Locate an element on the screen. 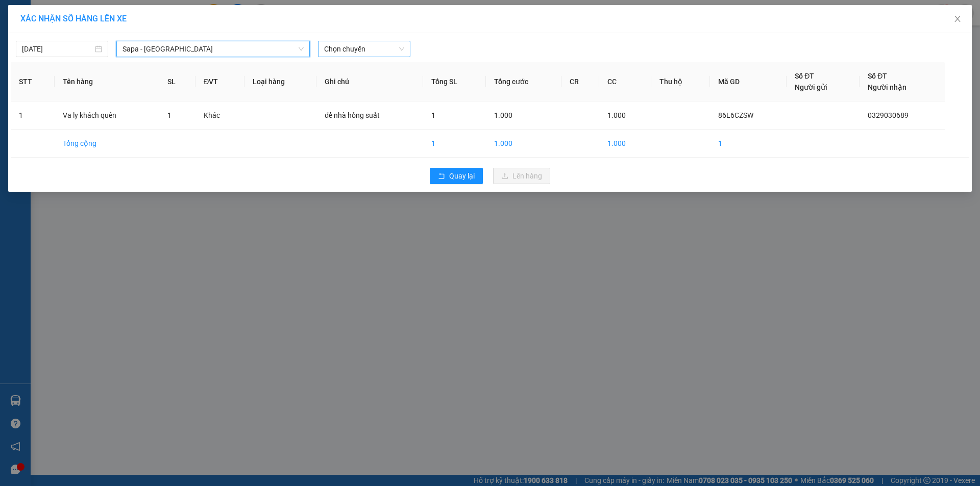 The image size is (980, 486). th: SL is located at coordinates (178, 81).